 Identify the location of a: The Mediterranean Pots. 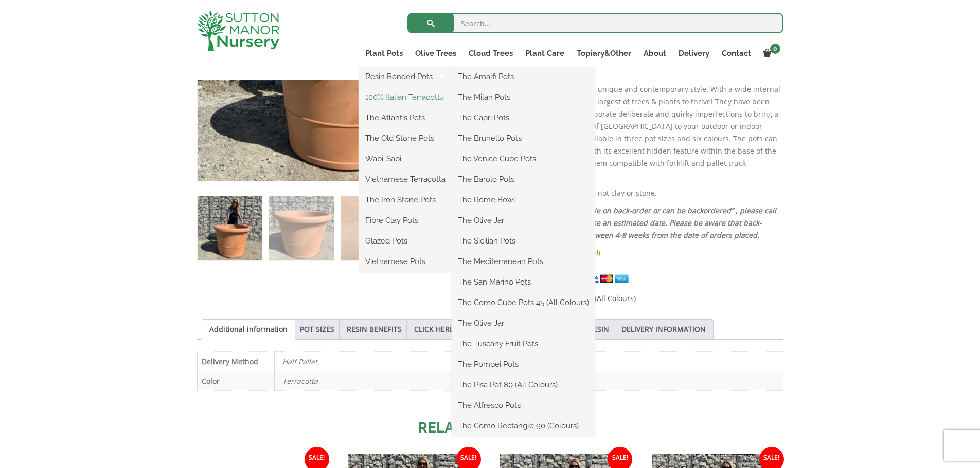
(523, 262).